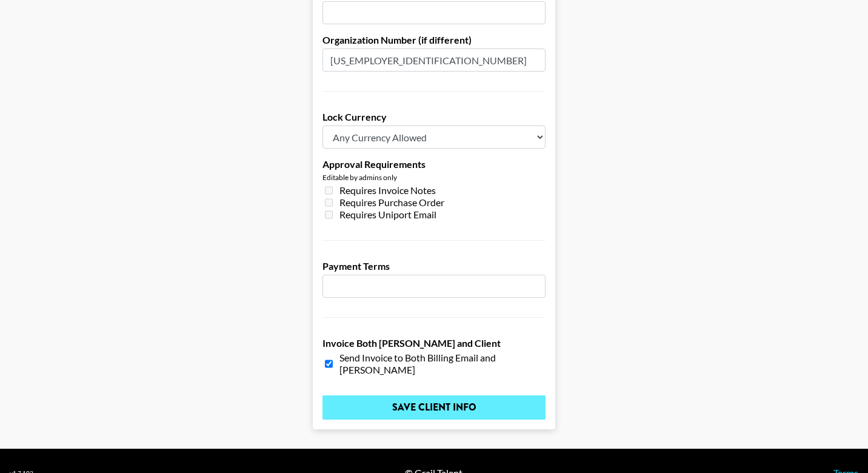 The width and height of the screenshot is (868, 473). Describe the element at coordinates (434, 164) in the screenshot. I see `label: Approval Requirements` at that location.